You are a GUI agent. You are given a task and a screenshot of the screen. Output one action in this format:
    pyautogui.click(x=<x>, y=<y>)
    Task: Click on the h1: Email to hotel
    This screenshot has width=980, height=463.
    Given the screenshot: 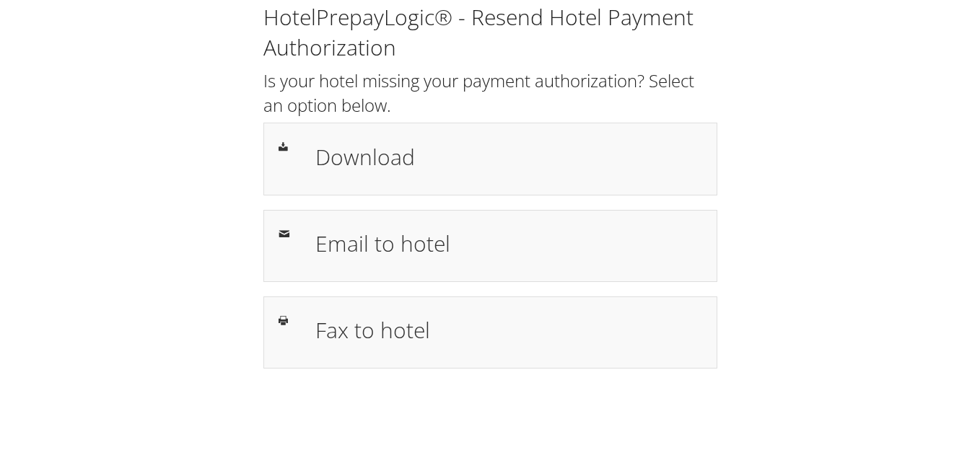 What is the action you would take?
    pyautogui.click(x=509, y=244)
    